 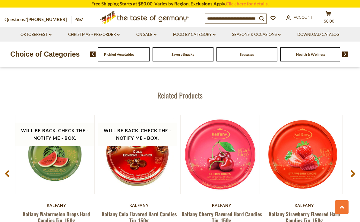 What do you see at coordinates (329, 21) in the screenshot?
I see `span: $0.00` at bounding box center [329, 21].